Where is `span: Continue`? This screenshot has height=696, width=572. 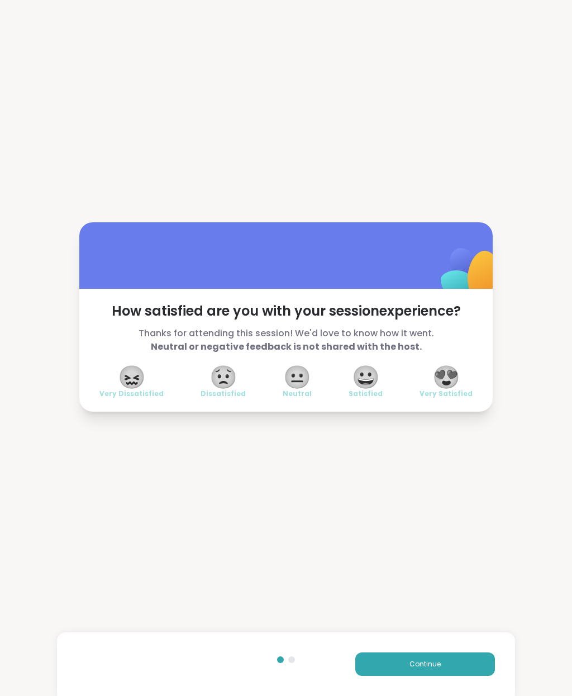
span: Continue is located at coordinates (425, 664).